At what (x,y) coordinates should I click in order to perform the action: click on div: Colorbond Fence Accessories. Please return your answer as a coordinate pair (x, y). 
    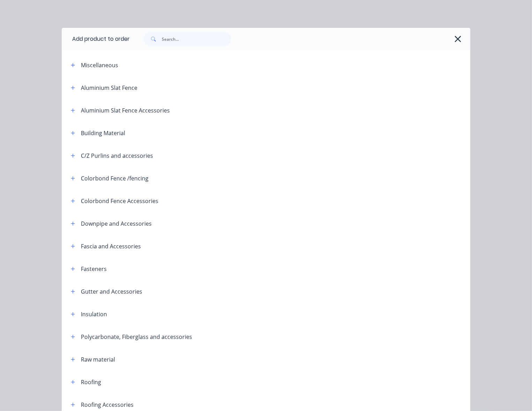
    Looking at the image, I should click on (119, 201).